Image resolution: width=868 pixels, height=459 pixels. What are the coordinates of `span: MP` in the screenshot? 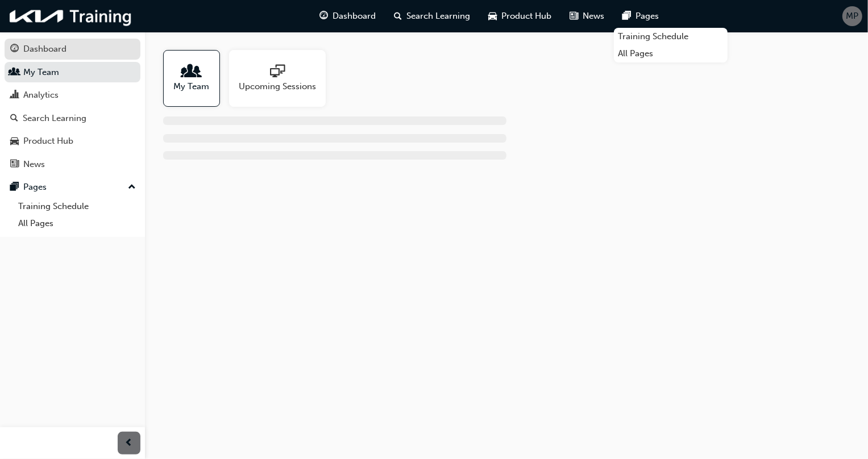 It's located at (853, 16).